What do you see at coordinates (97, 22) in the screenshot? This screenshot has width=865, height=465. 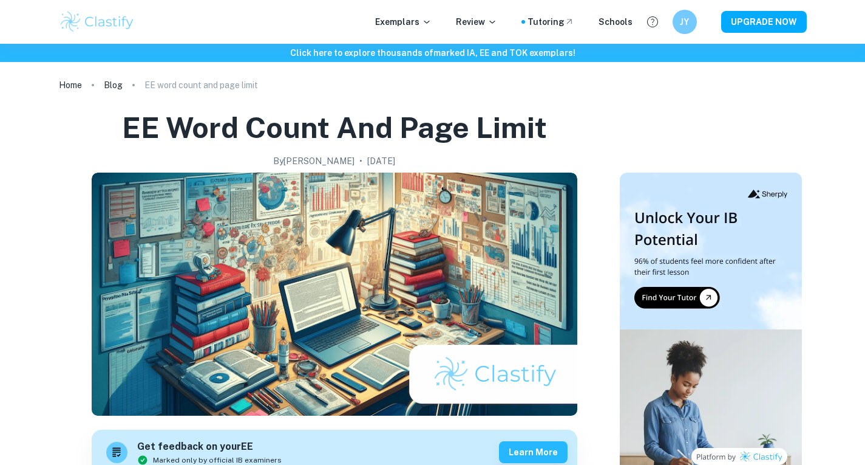 I see `a: Clastify logo` at bounding box center [97, 22].